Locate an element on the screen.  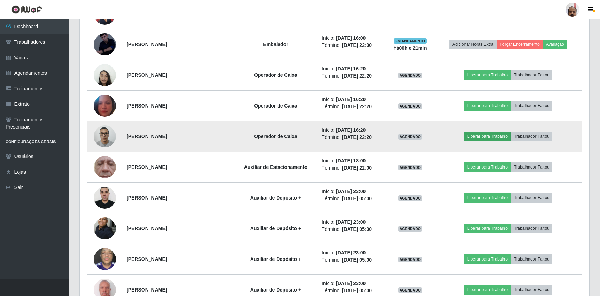
img: 1739493301176.jpeg is located at coordinates (105, 136).